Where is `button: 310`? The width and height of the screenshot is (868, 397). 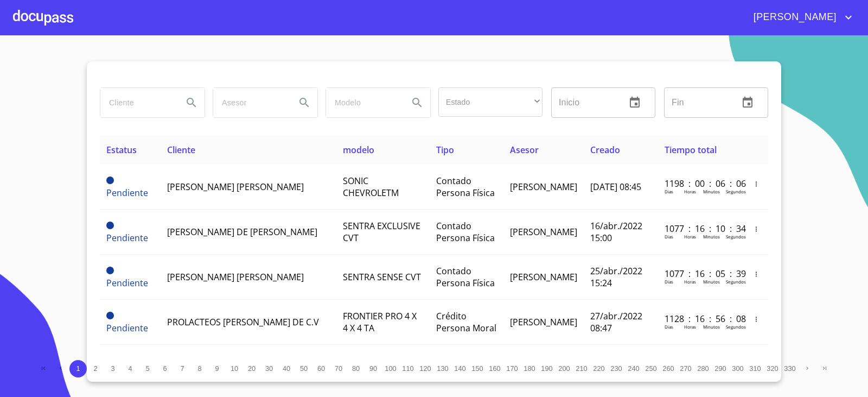
button: 310 is located at coordinates (755, 368).